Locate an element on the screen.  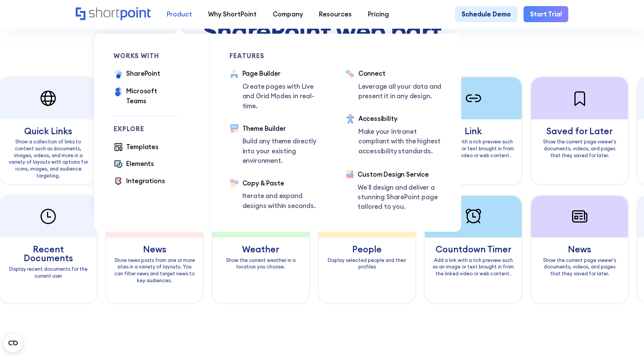
a: Page BuilderCreate pages with Live and Grid Modes in real-time. is located at coordinates (278, 89).